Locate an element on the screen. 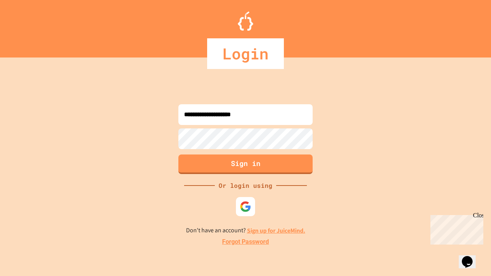 The height and width of the screenshot is (276, 491). img: google-icon.svg is located at coordinates (246, 207).